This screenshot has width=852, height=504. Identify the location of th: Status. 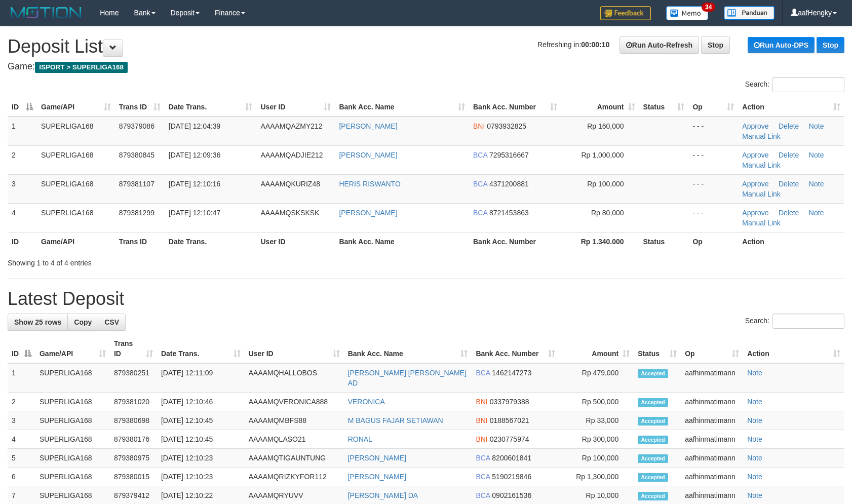
(664, 241).